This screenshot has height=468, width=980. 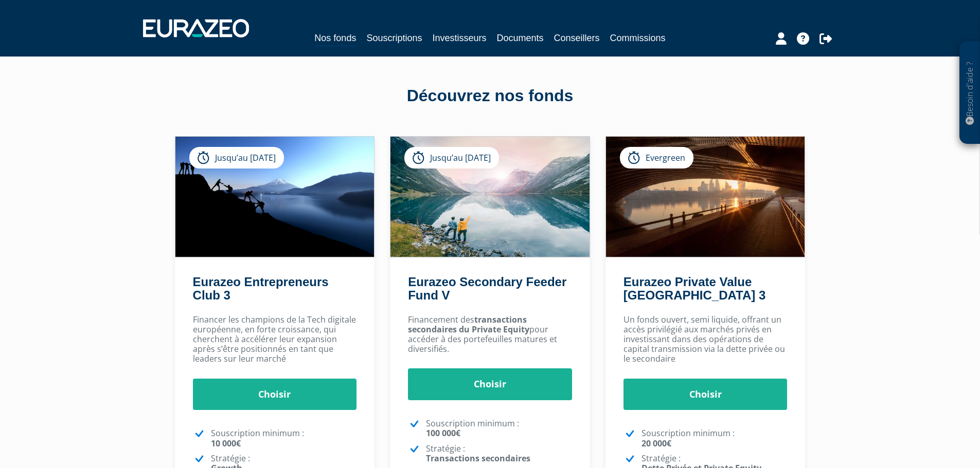 I want to click on div: Découvrez nos fonds, so click(x=490, y=96).